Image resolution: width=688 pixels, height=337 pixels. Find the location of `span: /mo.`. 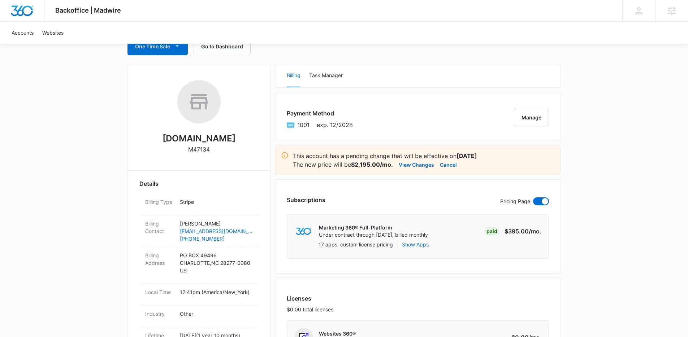

span: /mo. is located at coordinates (535, 232).